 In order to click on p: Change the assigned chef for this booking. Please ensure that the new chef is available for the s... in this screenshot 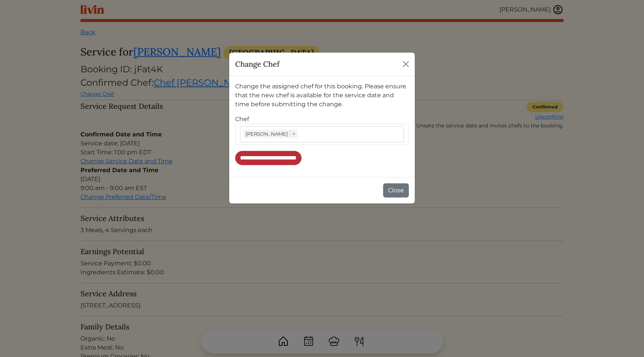, I will do `click(322, 95)`.